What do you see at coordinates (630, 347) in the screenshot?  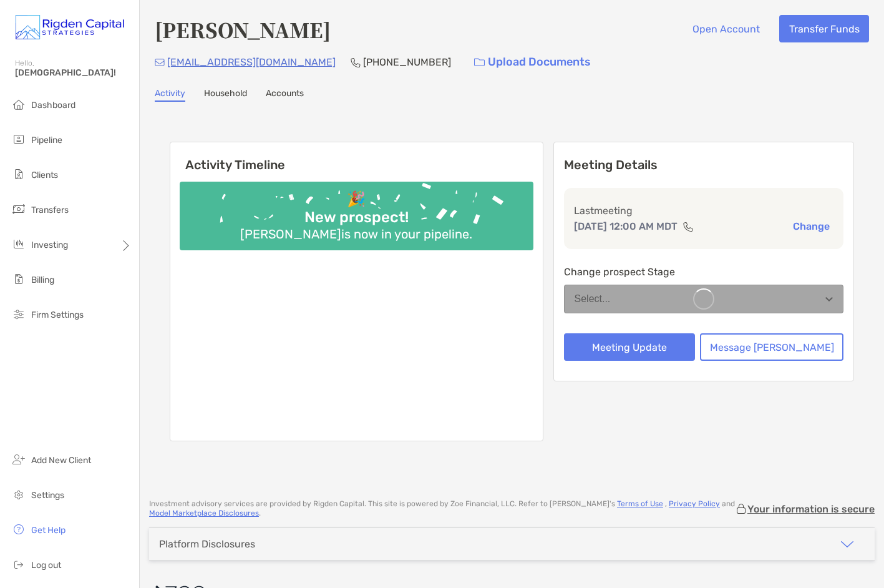 I see `button: Meeting Update` at bounding box center [630, 347].